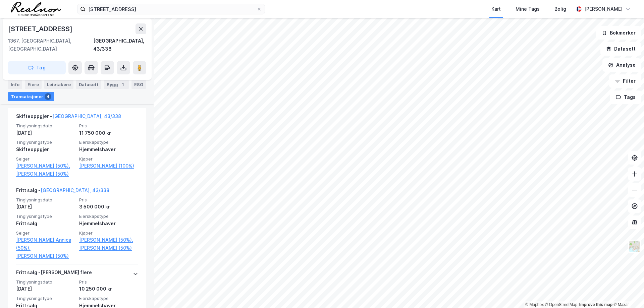  Describe the element at coordinates (109, 207) in the screenshot. I see `div: 3 500 000 kr` at that location.